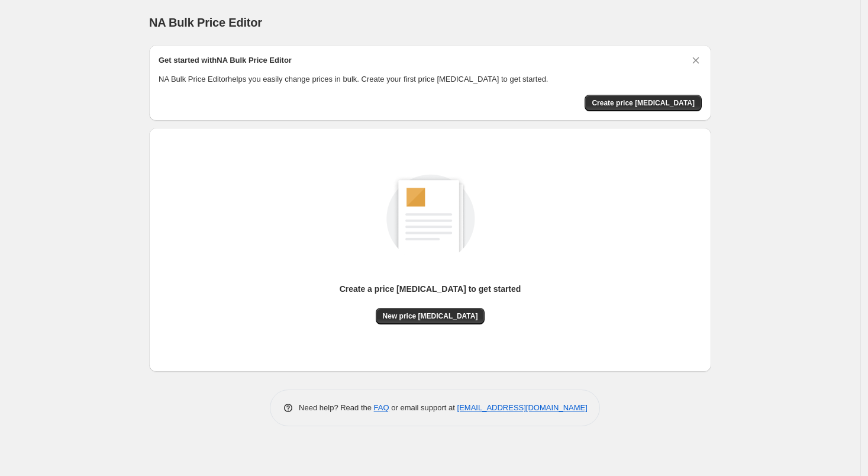  Describe the element at coordinates (205, 22) in the screenshot. I see `span: NA Bulk Price Editor` at that location.